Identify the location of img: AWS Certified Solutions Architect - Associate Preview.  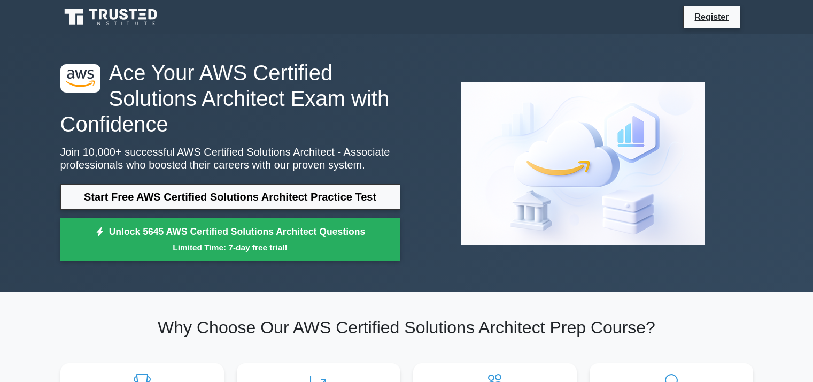
(583, 163).